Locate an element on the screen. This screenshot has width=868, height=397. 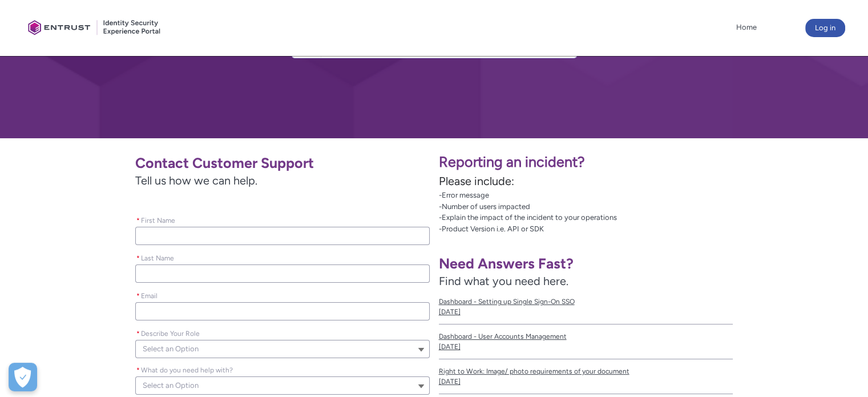
label: Describe Your Role is located at coordinates (170, 333).